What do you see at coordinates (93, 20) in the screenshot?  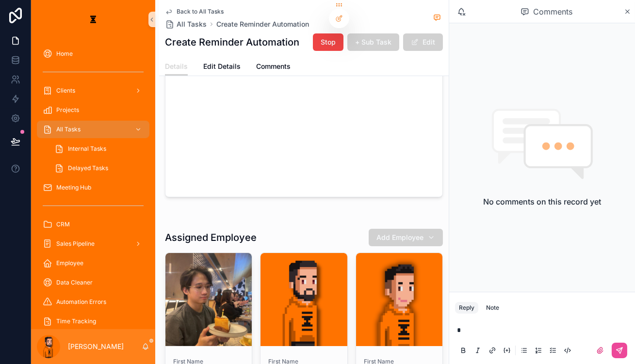 I see `img: App logo` at bounding box center [93, 20].